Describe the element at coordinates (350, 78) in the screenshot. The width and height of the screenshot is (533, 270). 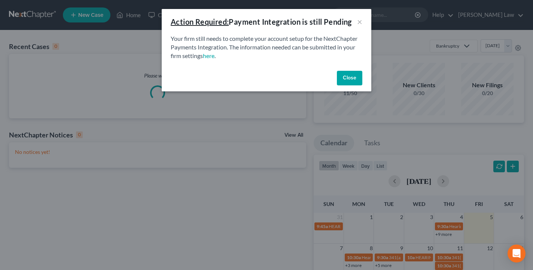
I see `button: Close` at that location.